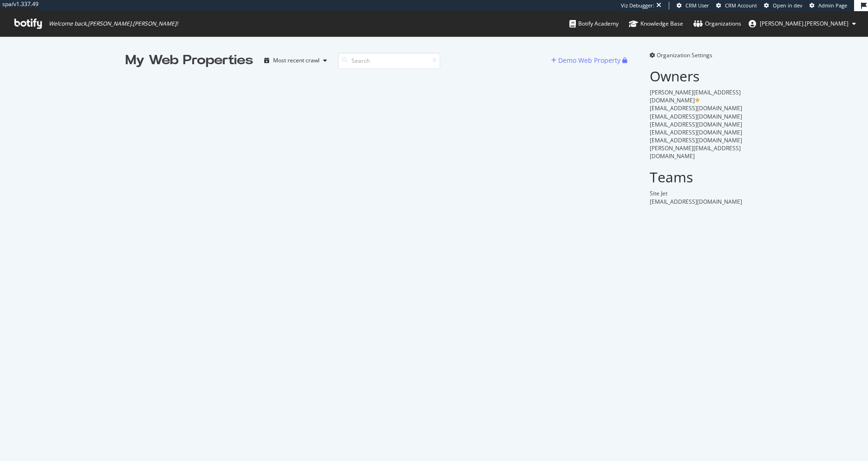  What do you see at coordinates (296, 60) in the screenshot?
I see `button: Most recent crawl` at bounding box center [296, 60].